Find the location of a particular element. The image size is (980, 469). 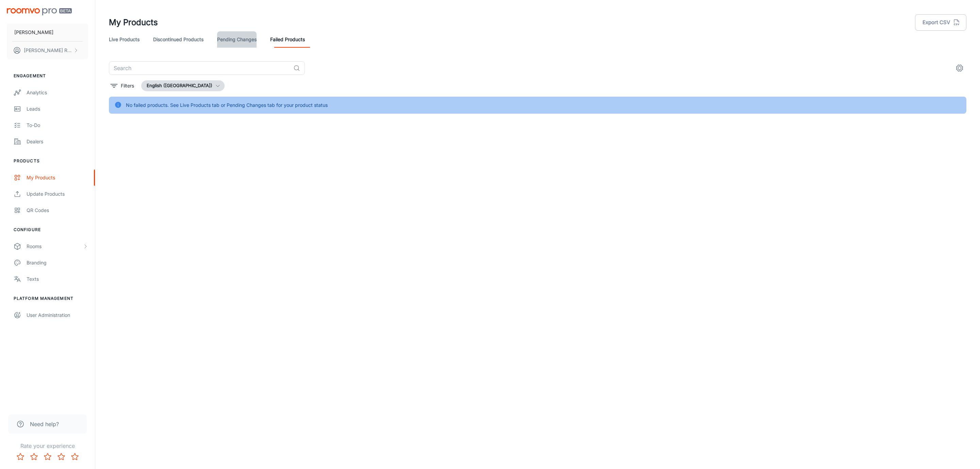

a: Pending Changes is located at coordinates (237, 40).